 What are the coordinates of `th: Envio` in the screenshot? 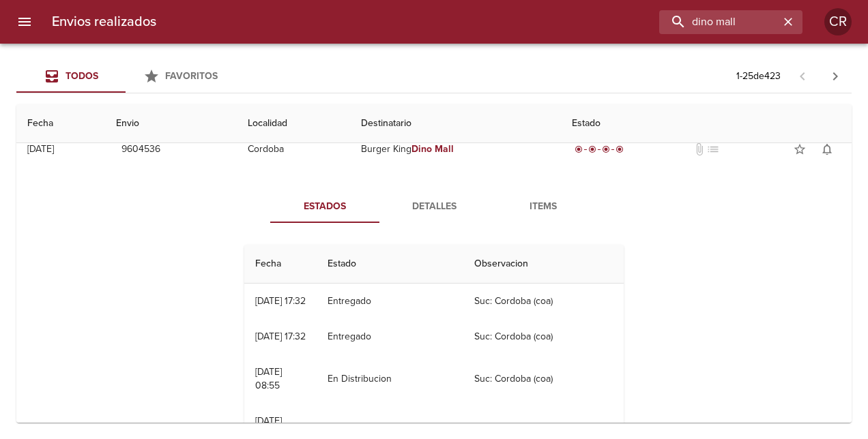 It's located at (171, 124).